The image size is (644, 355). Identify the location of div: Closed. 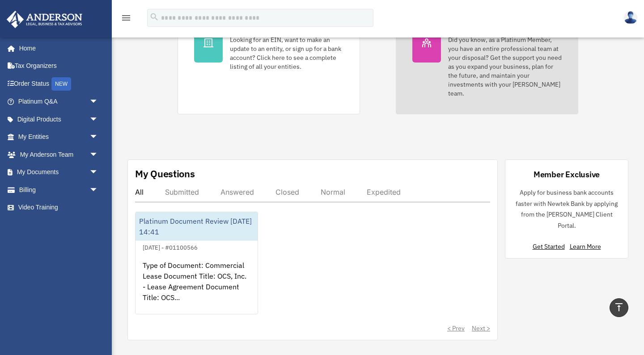
(287, 192).